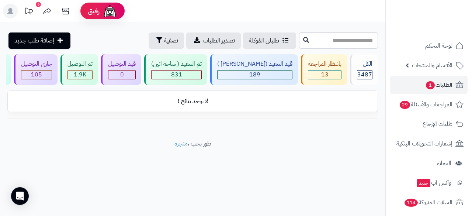  Describe the element at coordinates (365, 75) in the screenshot. I see `span: 3487` at that location.